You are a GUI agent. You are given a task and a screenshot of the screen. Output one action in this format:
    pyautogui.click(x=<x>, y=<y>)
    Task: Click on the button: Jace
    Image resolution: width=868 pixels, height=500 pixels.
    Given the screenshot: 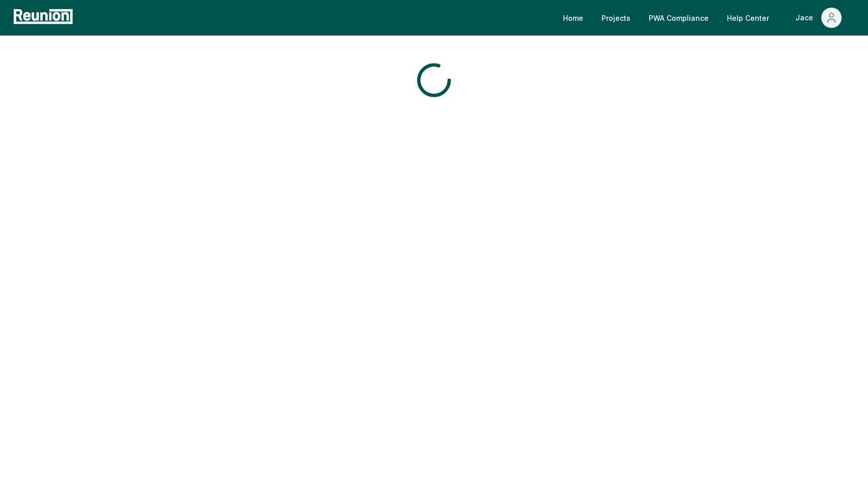 What is the action you would take?
    pyautogui.click(x=818, y=18)
    